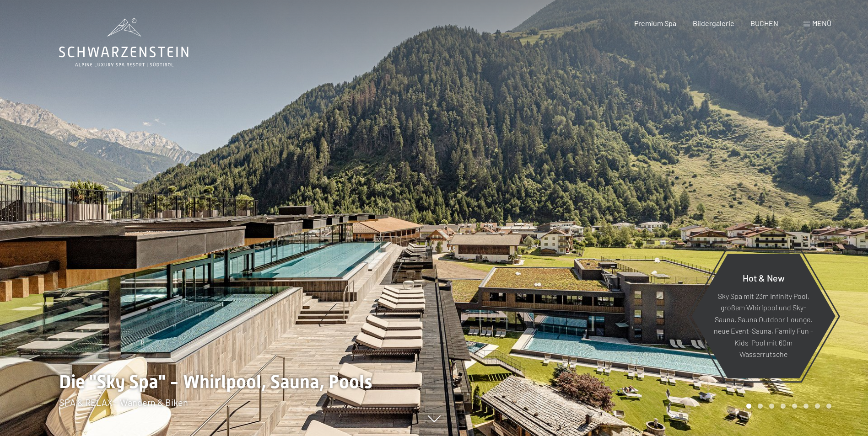 This screenshot has width=868, height=436. Describe the element at coordinates (761, 406) in the screenshot. I see `div: Carousel Page 2` at that location.